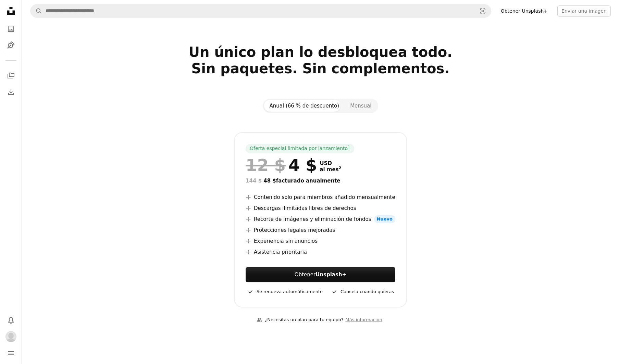 The height and width of the screenshot is (364, 619). I want to click on div: 48 $ facturado anualmente, so click(320, 181).